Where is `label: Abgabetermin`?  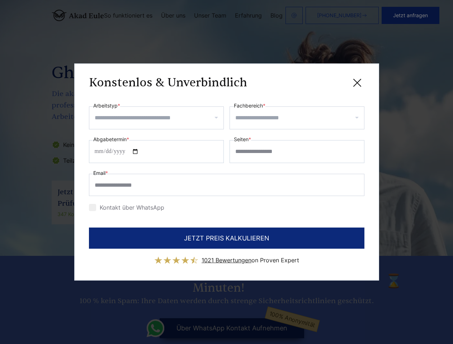 label: Abgabetermin is located at coordinates (111, 139).